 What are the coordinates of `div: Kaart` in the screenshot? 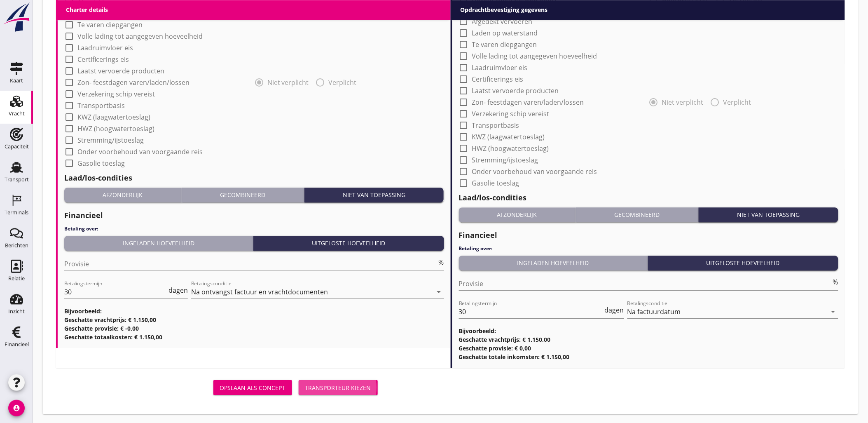 It's located at (17, 80).